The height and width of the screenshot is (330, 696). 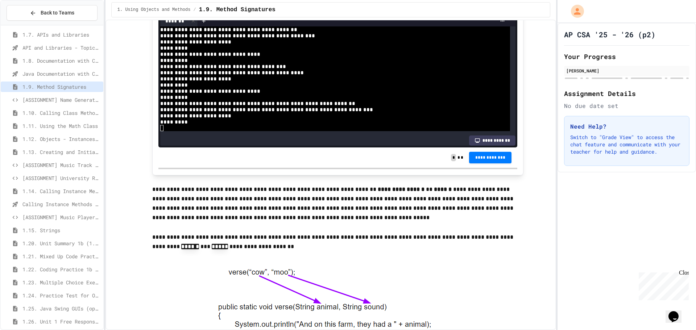 I want to click on span: 1. Using Objects and Methods, so click(x=154, y=10).